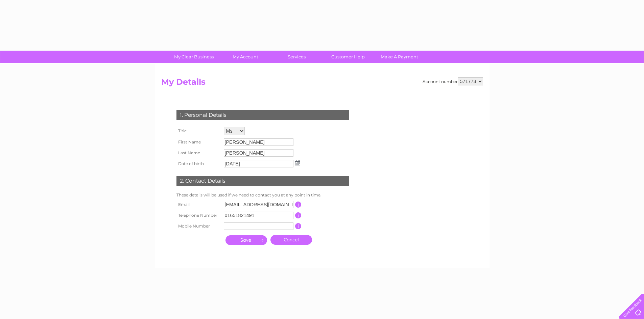 The width and height of the screenshot is (644, 319). What do you see at coordinates (198, 205) in the screenshot?
I see `th: Email` at bounding box center [198, 205].